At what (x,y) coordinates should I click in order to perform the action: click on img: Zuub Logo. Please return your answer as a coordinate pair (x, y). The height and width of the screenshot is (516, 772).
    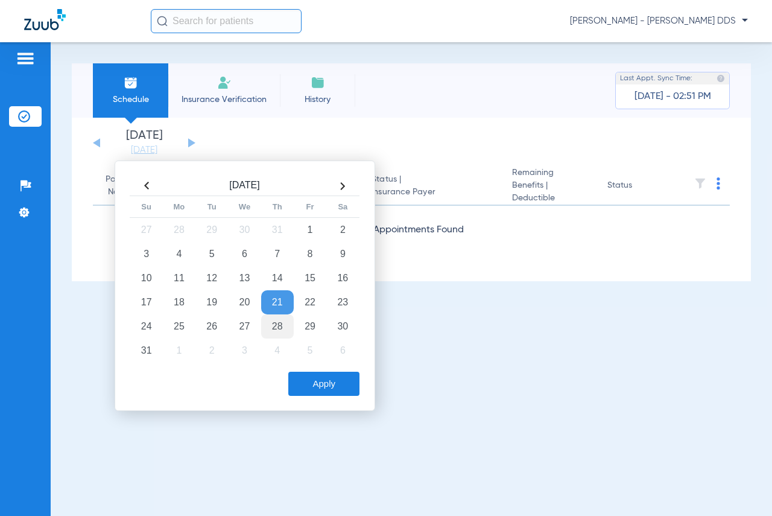
    Looking at the image, I should click on (45, 19).